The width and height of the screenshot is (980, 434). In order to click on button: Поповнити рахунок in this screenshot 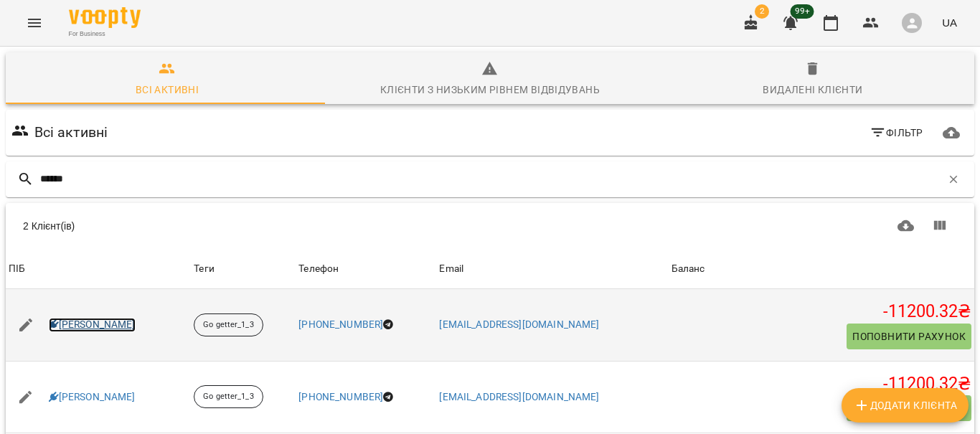, I will do `click(909, 337)`.